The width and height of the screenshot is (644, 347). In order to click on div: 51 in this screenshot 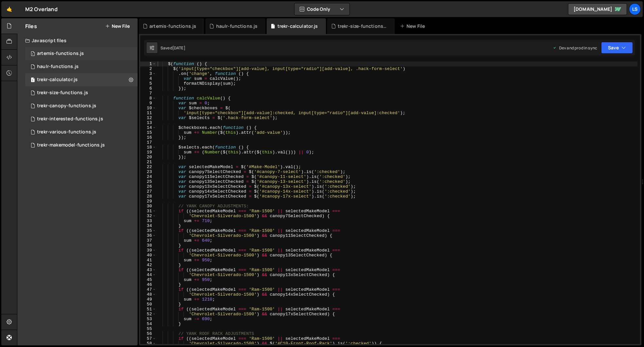, I will do `click(148, 309)`.